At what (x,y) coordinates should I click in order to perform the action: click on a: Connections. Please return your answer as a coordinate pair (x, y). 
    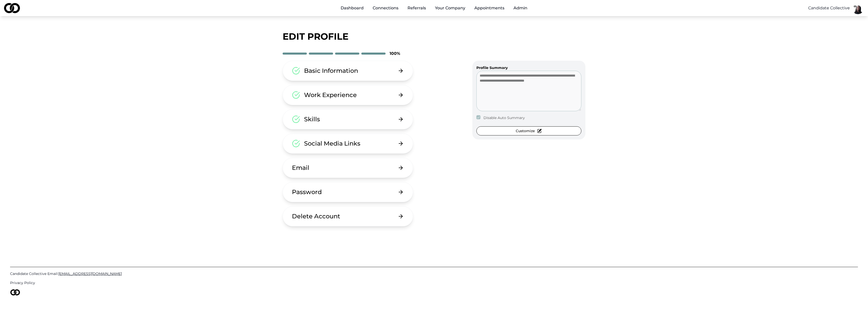
    Looking at the image, I should click on (386, 8).